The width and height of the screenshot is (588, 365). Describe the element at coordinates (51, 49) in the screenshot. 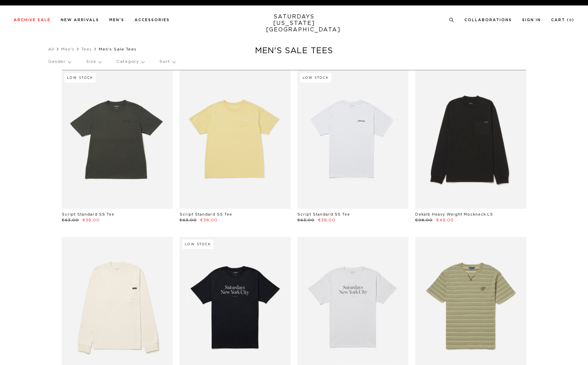

I see `a: All` at that location.